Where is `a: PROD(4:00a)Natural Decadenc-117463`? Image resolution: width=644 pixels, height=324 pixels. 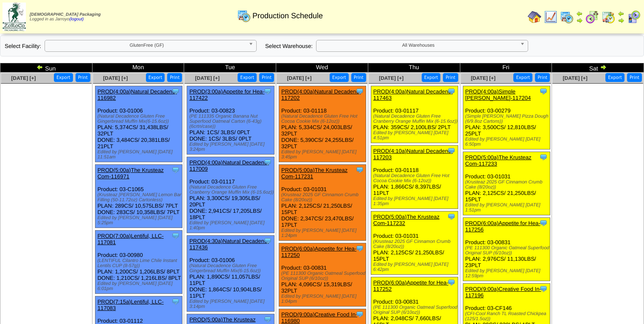 a: PROD(4:00a)Natural Decadenc-117463 is located at coordinates (413, 95).